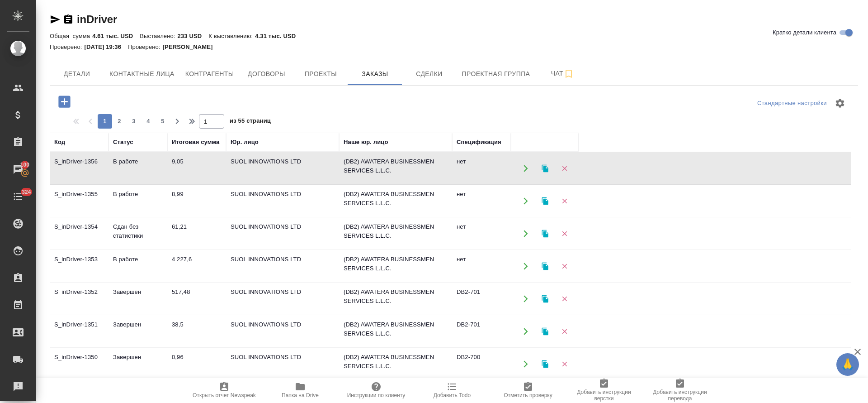 The height and width of the screenshot is (403, 868). I want to click on td: 61,21, so click(197, 234).